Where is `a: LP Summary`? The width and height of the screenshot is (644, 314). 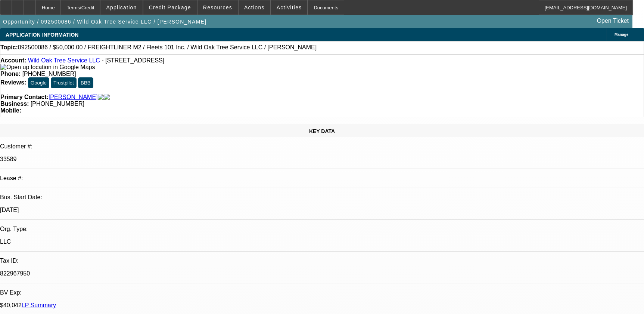 a: LP Summary is located at coordinates (39, 305).